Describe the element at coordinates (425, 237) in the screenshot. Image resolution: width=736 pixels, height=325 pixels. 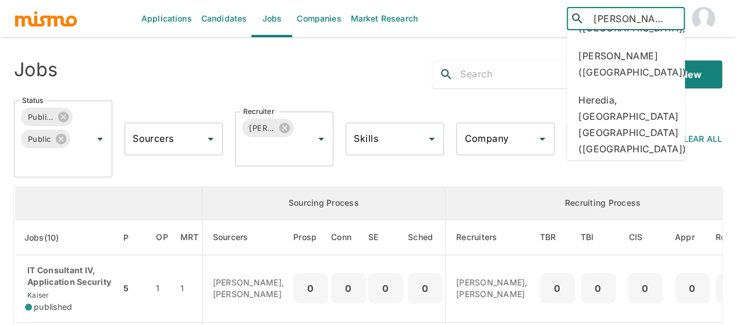
I see `th: Sched` at that location.